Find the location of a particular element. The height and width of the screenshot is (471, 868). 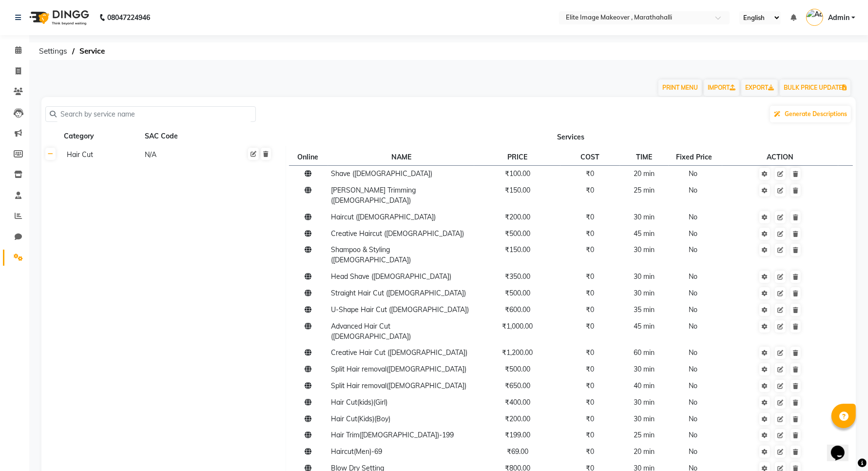

img: Admin is located at coordinates (815, 17).